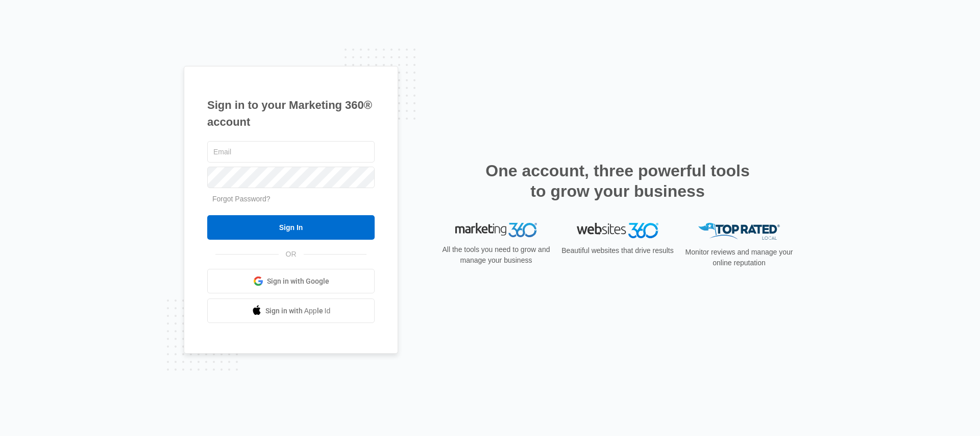  I want to click on a: Forgot Password?, so click(241, 199).